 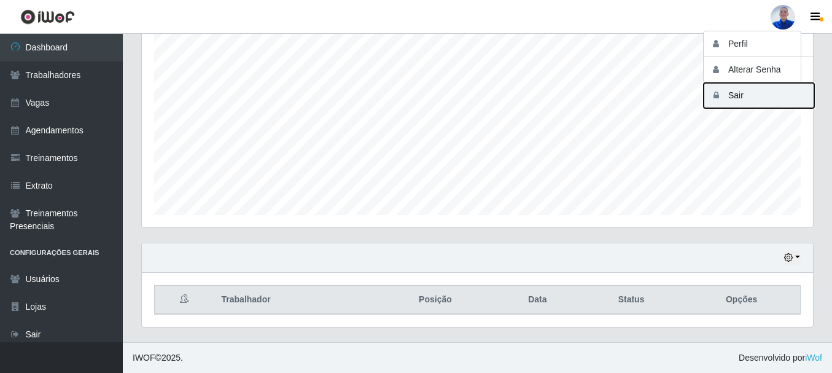 I want to click on a: iWof, so click(x=813, y=357).